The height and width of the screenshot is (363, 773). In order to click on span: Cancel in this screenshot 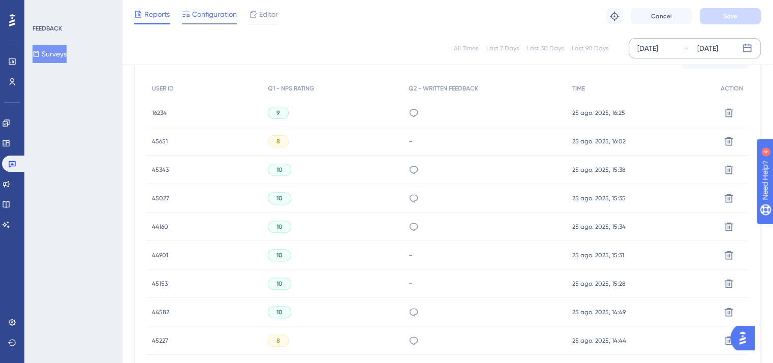, I will do `click(661, 16)`.